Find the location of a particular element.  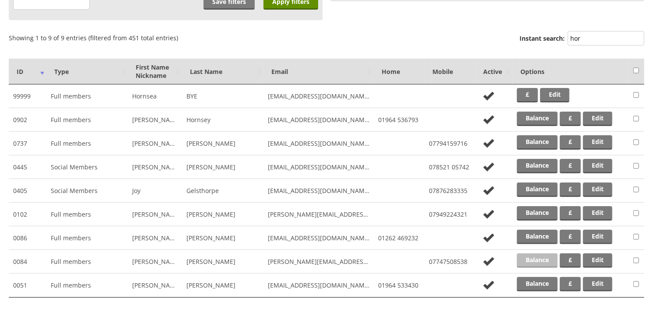

th: Last Name: activate to sort column ascending is located at coordinates (223, 71).